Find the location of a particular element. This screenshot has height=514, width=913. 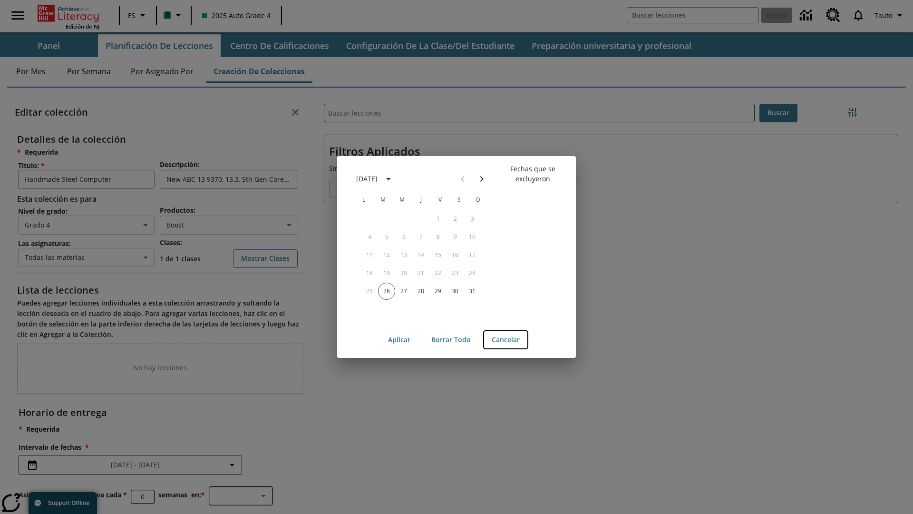

span: viernes is located at coordinates (440, 200).